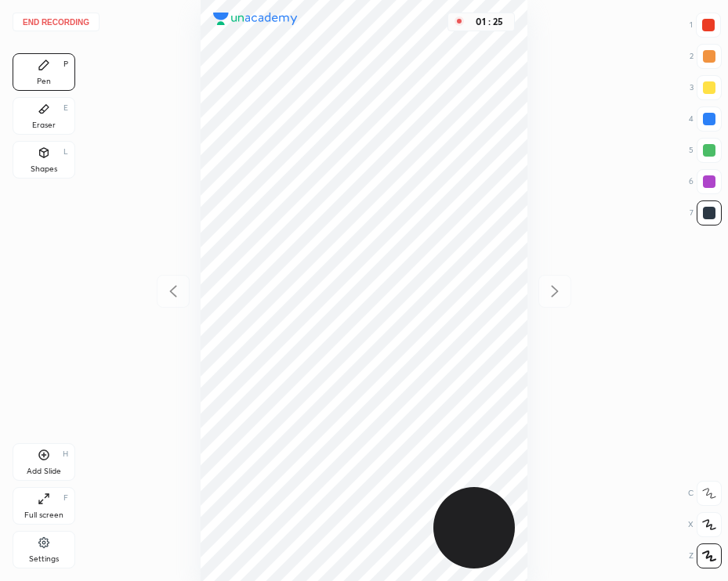  What do you see at coordinates (705, 150) in the screenshot?
I see `div: 5` at bounding box center [705, 150].